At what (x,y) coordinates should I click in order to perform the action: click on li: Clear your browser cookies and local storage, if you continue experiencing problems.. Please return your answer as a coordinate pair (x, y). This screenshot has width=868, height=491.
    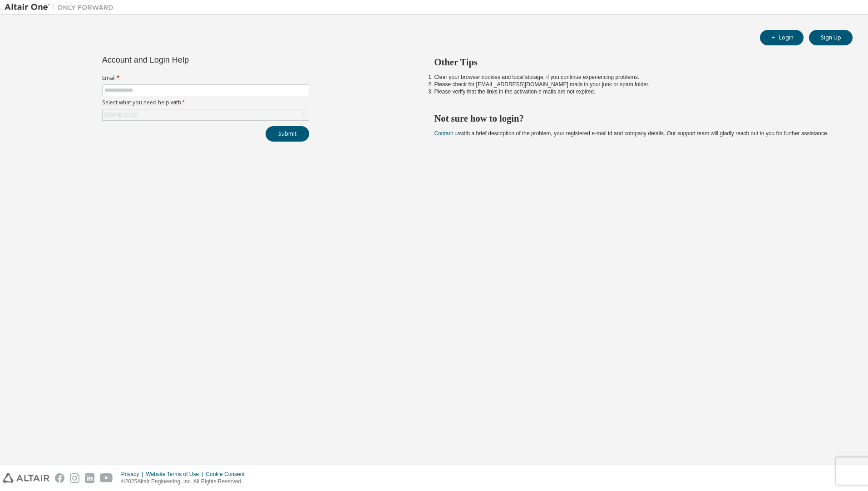
    Looking at the image, I should click on (636, 77).